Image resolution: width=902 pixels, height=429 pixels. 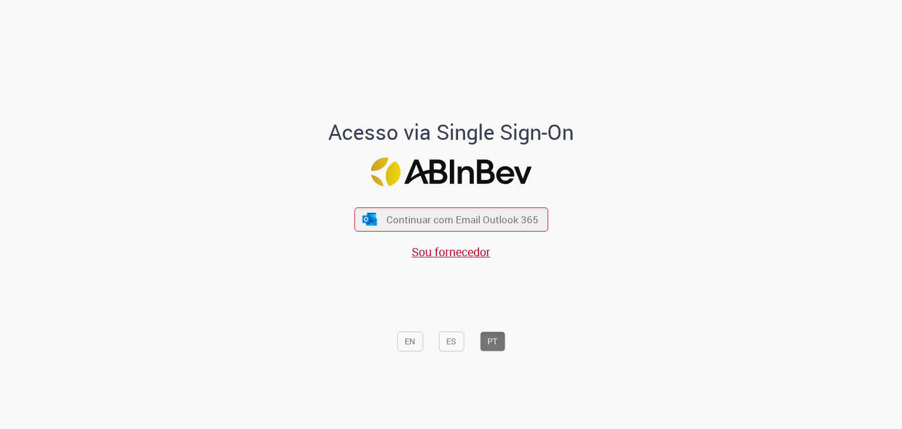 What do you see at coordinates (370, 219) in the screenshot?
I see `img: ícone Azure/Microsoft 360` at bounding box center [370, 219].